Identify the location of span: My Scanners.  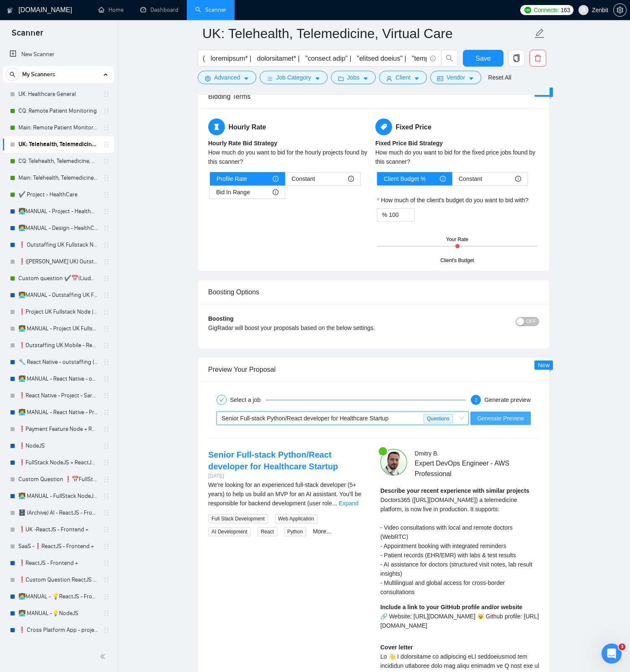
(38, 75).